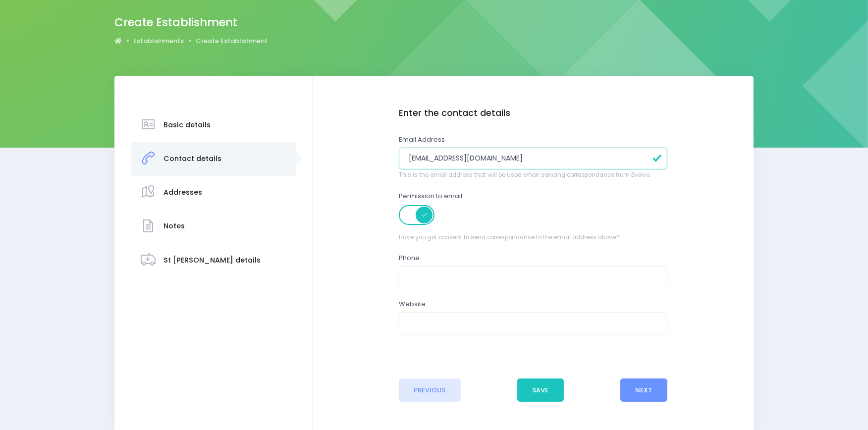  What do you see at coordinates (422, 139) in the screenshot?
I see `label: Email Address` at bounding box center [422, 139].